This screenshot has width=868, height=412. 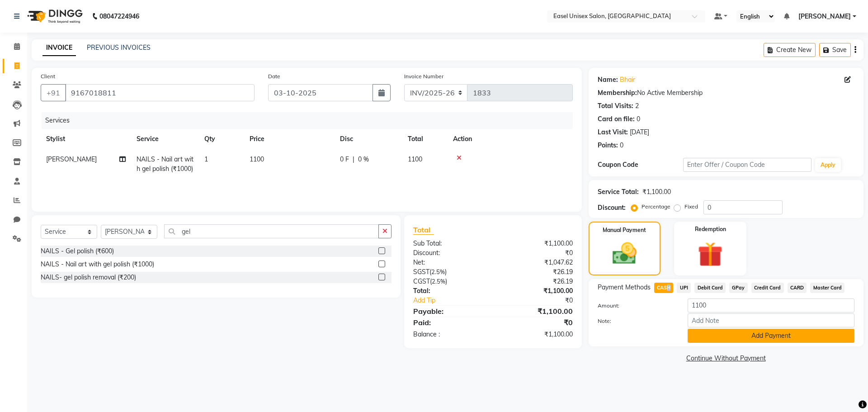 What do you see at coordinates (828, 165) in the screenshot?
I see `button: Apply` at bounding box center [828, 165].